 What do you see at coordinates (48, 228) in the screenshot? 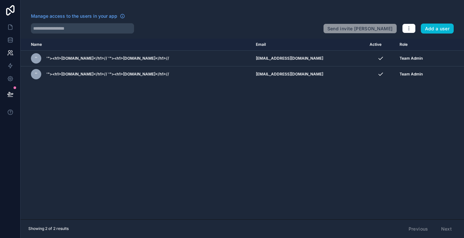
I see `span: Showing 2 of 2 results` at bounding box center [48, 228].